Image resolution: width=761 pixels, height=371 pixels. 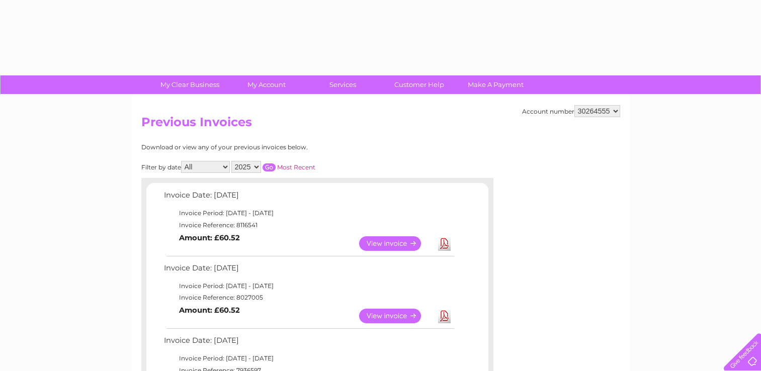 What do you see at coordinates (273, 167) in the screenshot?
I see `div: Filter by date` at bounding box center [273, 167].